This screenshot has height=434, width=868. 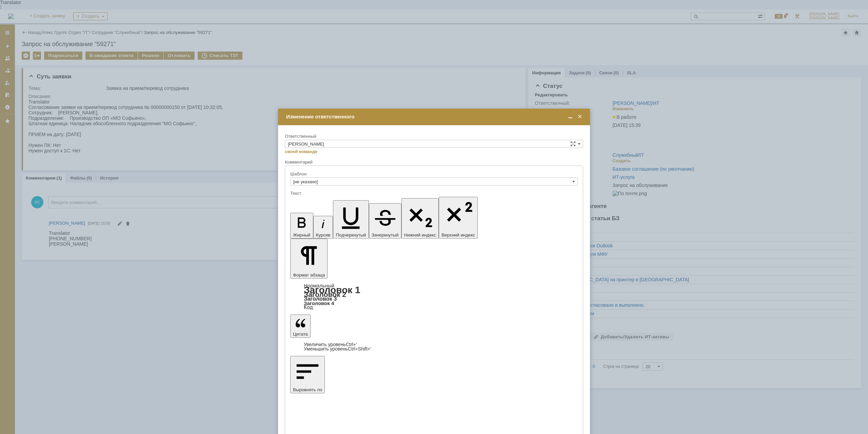 I want to click on div: Translator, so click(x=51, y=5).